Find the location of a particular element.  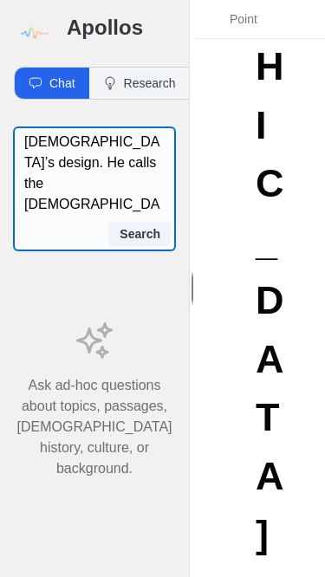

button: Chat is located at coordinates (52, 83).